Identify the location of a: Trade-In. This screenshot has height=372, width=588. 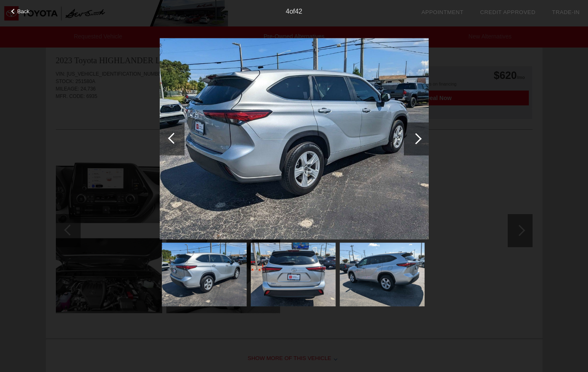
(566, 12).